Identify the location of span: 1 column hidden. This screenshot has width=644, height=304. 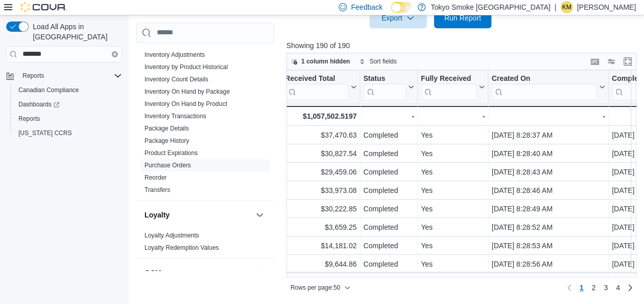
(325, 62).